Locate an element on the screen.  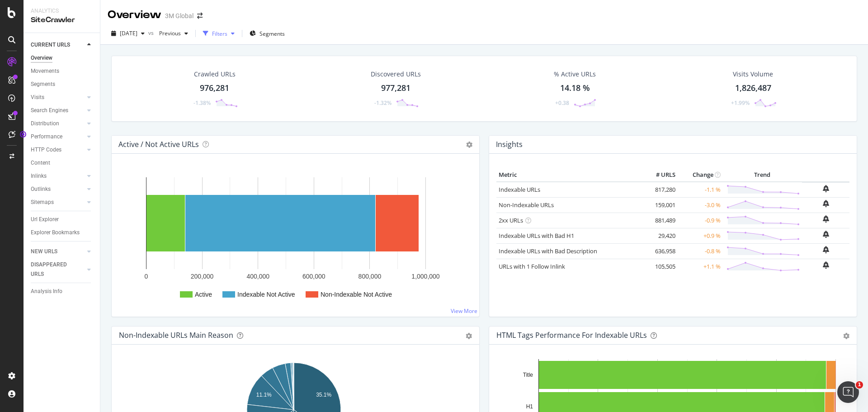
a: Segments is located at coordinates (62, 84).